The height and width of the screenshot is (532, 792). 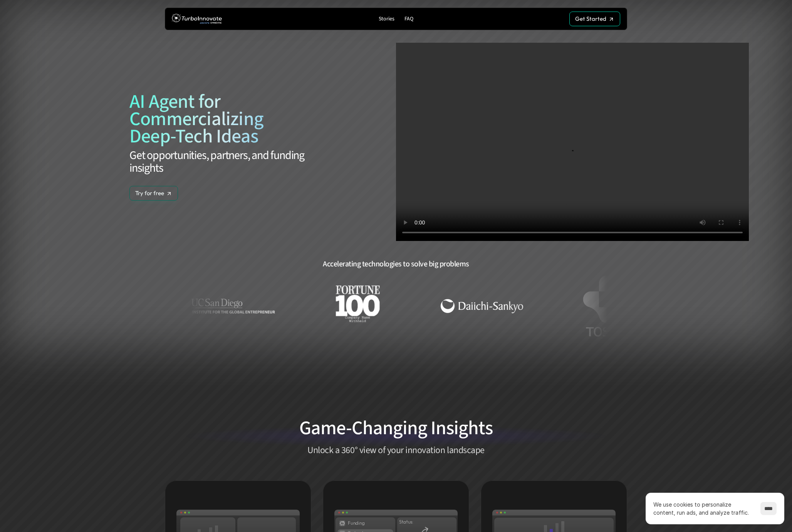 I want to click on a: TurboInnovate Logo, so click(x=197, y=19).